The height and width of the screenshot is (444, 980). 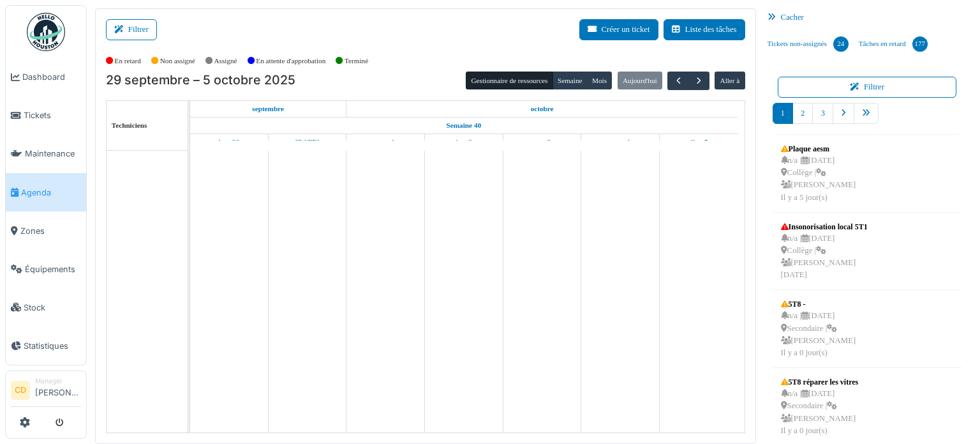 I want to click on a: Tâches en retard, so click(x=893, y=44).